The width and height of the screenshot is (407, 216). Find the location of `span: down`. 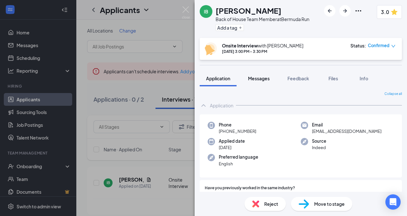

span: down is located at coordinates (394, 46).